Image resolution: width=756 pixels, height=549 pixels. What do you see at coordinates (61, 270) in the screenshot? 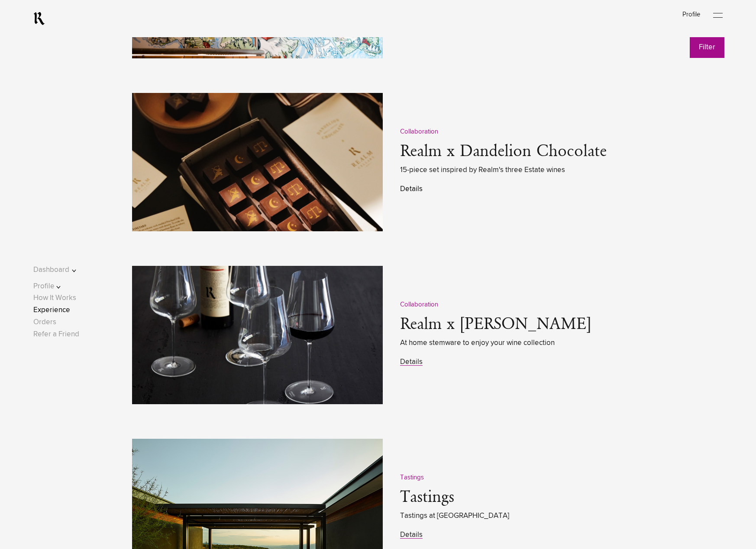
I see `button: Dashboard` at bounding box center [61, 270].